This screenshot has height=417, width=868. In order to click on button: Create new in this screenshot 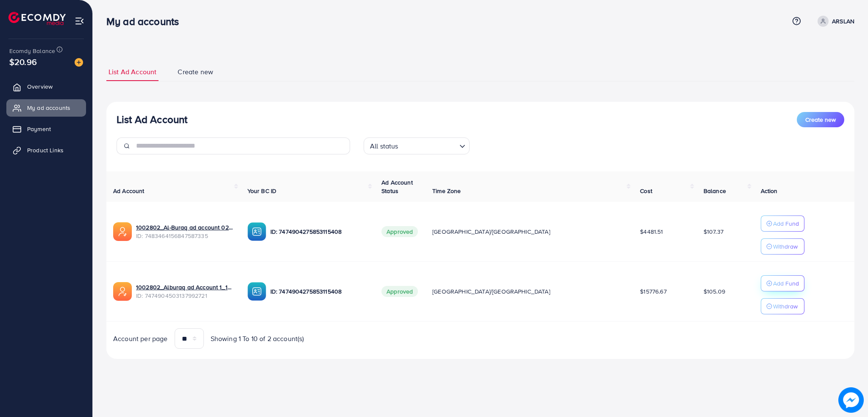, I will do `click(821, 119)`.